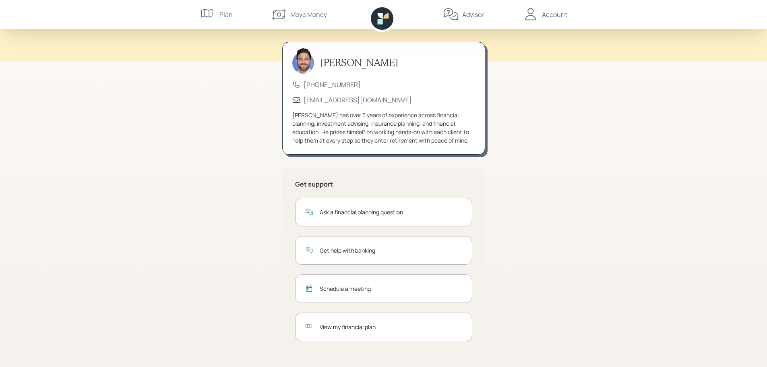  Describe the element at coordinates (473, 14) in the screenshot. I see `div: Advisor` at that location.